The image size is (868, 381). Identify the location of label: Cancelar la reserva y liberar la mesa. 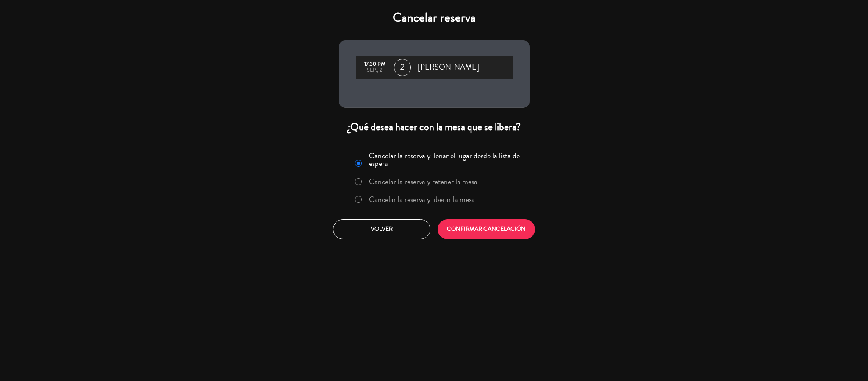
(422, 199).